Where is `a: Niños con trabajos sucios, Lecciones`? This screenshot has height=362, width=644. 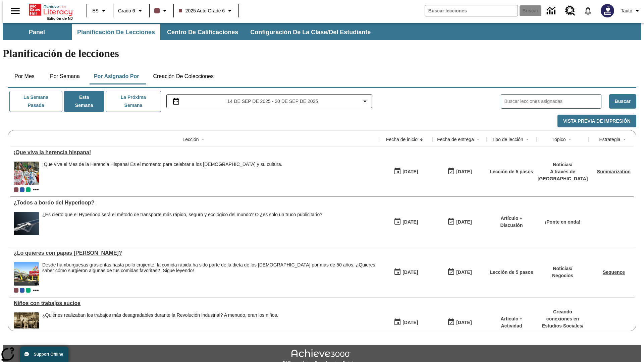
a: Niños con trabajos sucios, Lecciones is located at coordinates (195, 304).